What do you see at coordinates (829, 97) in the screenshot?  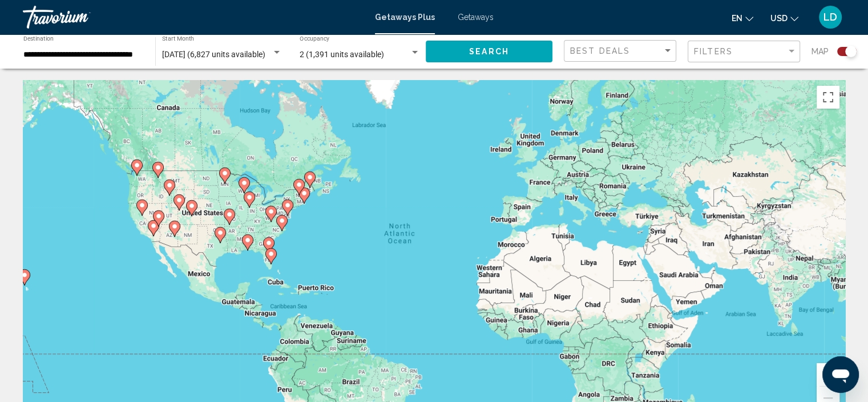 I see `button: Toggle fullscreen view` at bounding box center [829, 97].